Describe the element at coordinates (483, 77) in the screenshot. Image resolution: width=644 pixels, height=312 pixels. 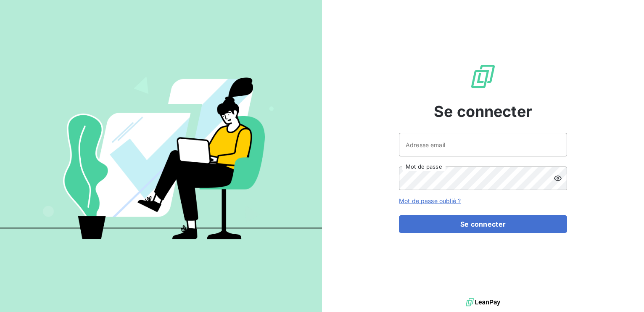
I see `img: Logo LeanPay` at that location.